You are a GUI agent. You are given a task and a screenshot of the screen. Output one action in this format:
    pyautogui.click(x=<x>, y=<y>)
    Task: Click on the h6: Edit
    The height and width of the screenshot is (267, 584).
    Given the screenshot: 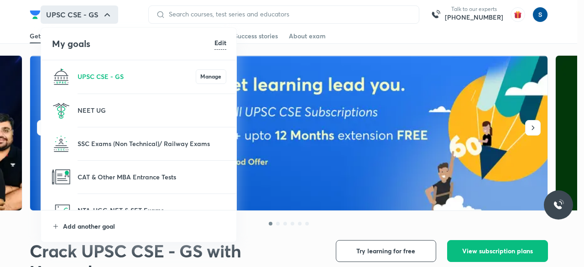 What is the action you would take?
    pyautogui.click(x=220, y=42)
    